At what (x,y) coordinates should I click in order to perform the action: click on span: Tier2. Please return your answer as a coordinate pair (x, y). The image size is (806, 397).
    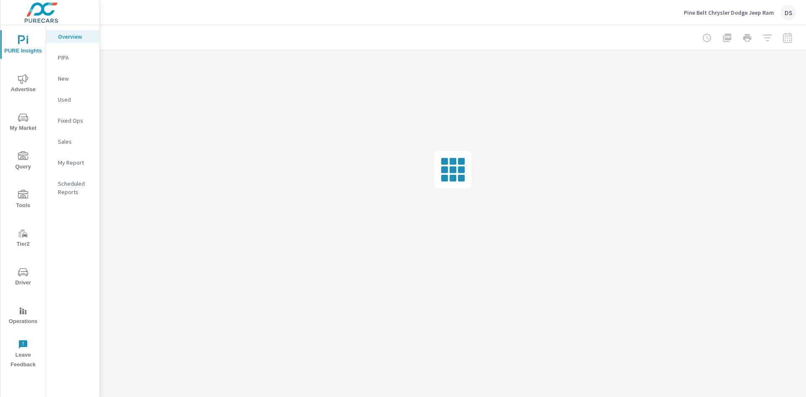
    Looking at the image, I should click on (23, 238).